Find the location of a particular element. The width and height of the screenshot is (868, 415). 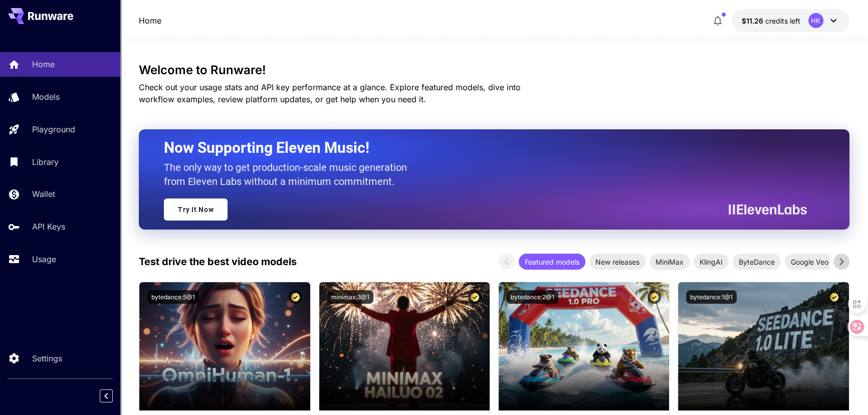

p: Models is located at coordinates (46, 97).